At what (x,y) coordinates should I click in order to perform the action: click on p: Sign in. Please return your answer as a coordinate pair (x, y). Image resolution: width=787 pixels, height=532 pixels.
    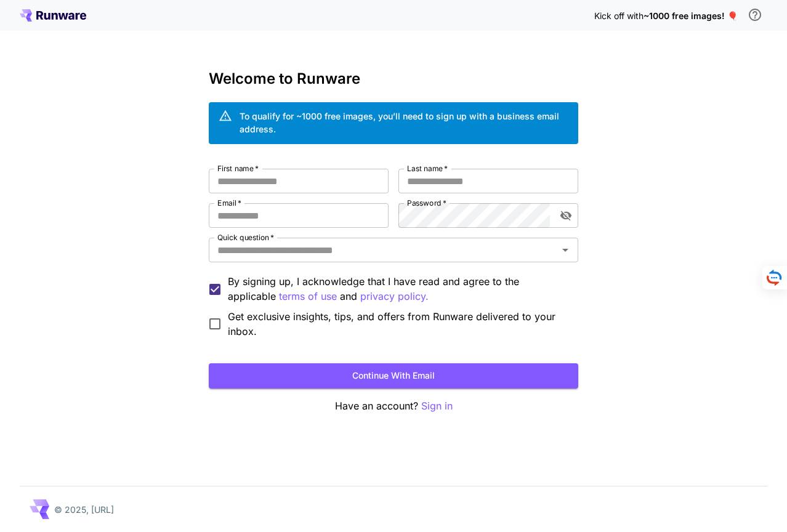
    Looking at the image, I should click on (437, 406).